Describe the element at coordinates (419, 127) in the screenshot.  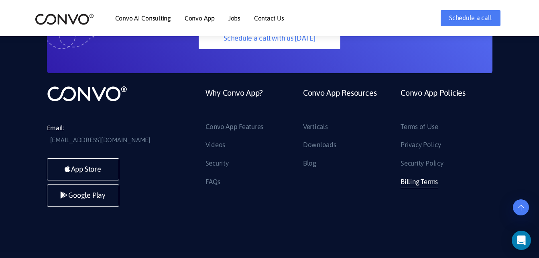
I see `a: Terms of Use` at that location.